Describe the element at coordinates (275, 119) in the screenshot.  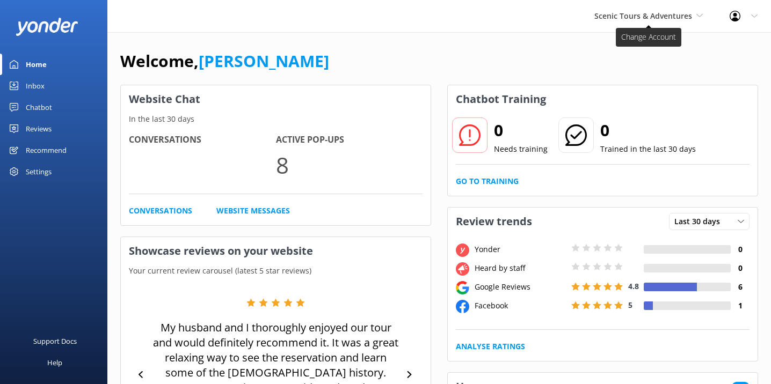
I see `p: In the last 30 days` at that location.